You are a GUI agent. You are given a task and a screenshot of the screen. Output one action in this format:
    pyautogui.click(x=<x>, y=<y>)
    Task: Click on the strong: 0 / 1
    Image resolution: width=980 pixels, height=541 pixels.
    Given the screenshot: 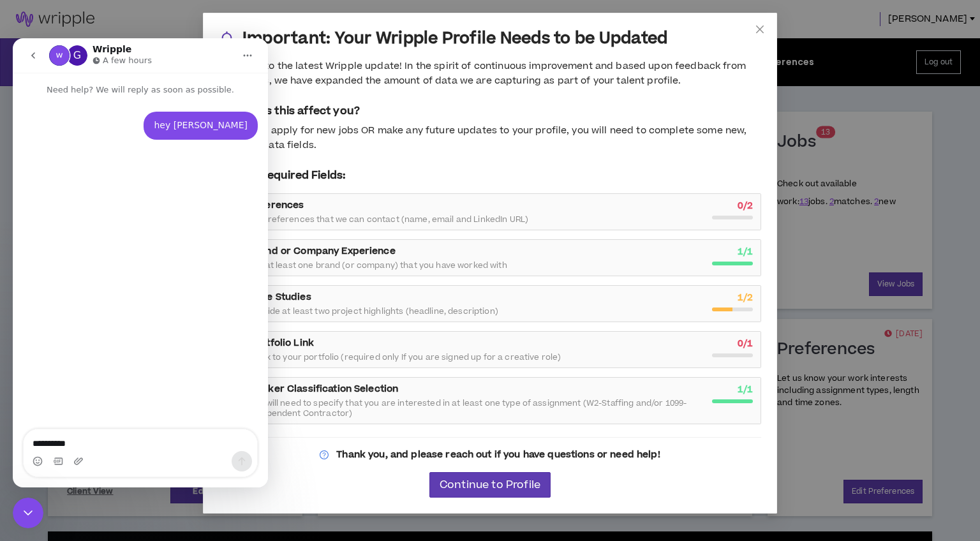 What is the action you would take?
    pyautogui.click(x=745, y=344)
    